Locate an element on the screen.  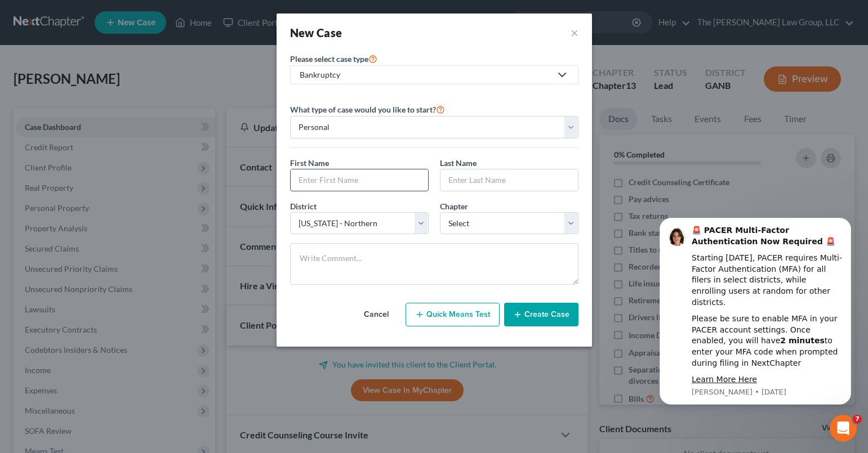
p: Message from Emma, sent 2w ago is located at coordinates (124, 192).